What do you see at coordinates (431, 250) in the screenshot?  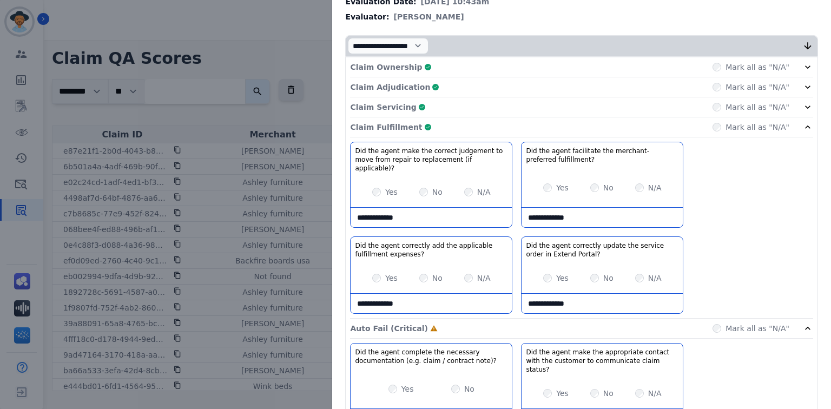 I see `h3: Did the agent correctly add the applicable fulfillment expenses?` at bounding box center [431, 250].